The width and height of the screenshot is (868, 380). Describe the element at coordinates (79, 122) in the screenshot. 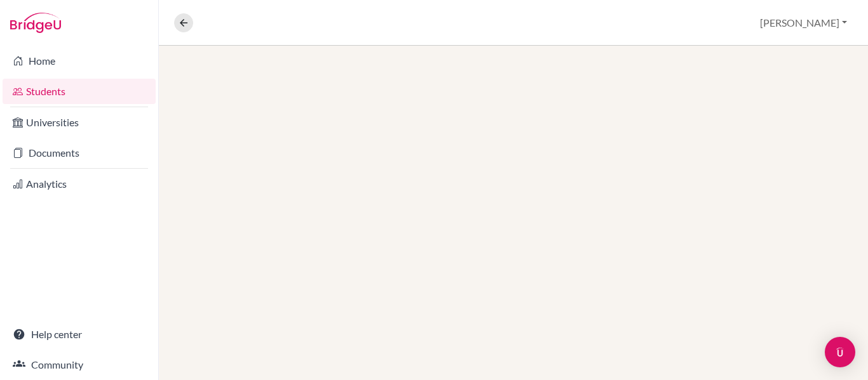

I see `a: Universities` at that location.